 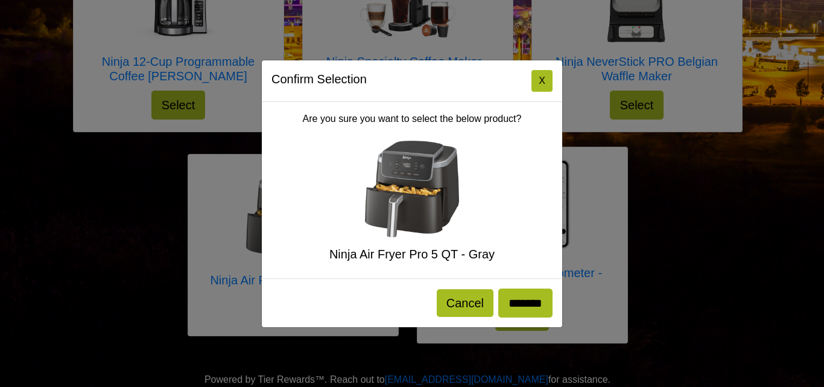 What do you see at coordinates (465, 303) in the screenshot?
I see `button: Cancel` at bounding box center [465, 303].